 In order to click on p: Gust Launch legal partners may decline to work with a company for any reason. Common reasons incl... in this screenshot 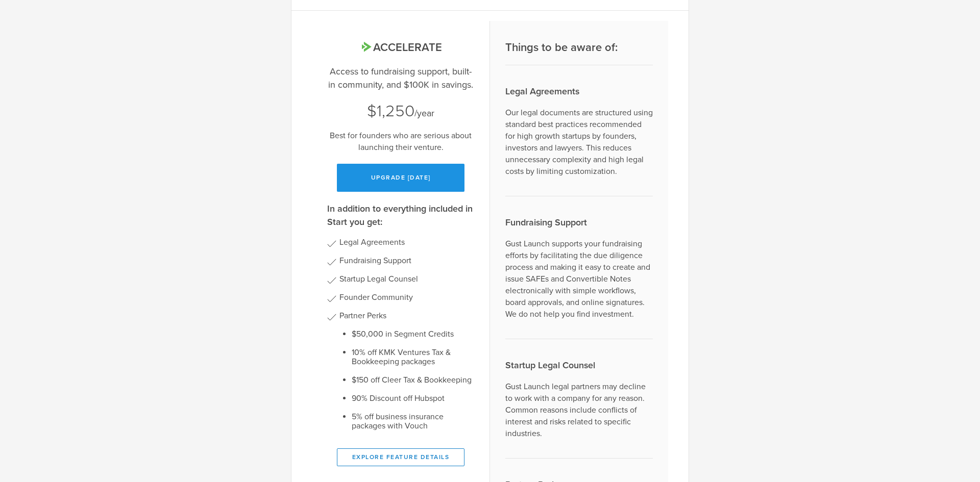, I will do `click(579, 410)`.